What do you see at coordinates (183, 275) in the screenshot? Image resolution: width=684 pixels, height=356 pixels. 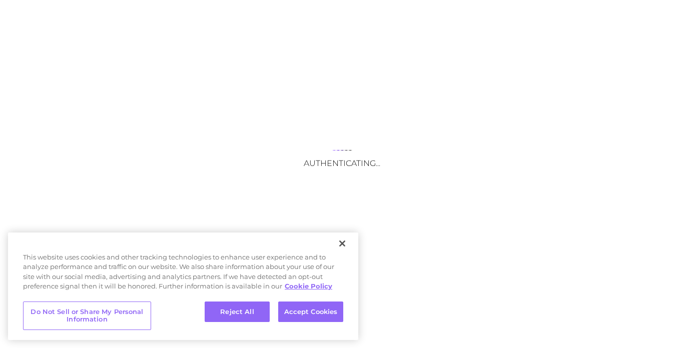 I see `div: This website uses cookies and other tracking technologies to enhance user experience and to analy...` at bounding box center [183, 275].